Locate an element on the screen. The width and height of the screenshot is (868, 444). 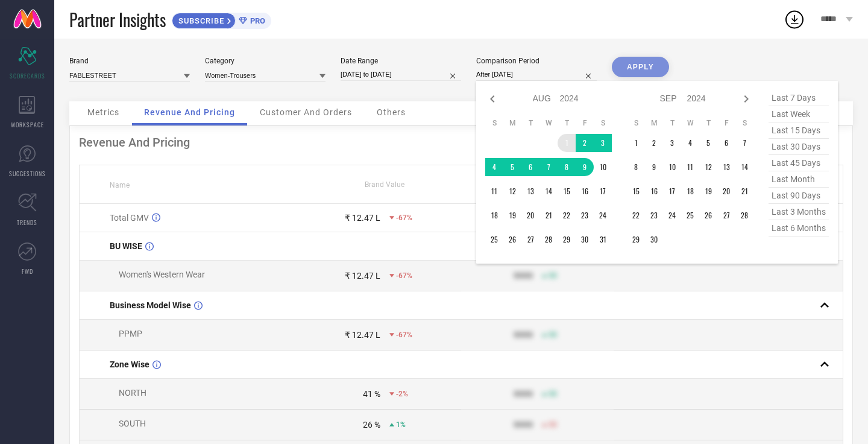
td: Sat Aug 03 2024 is located at coordinates (603, 143).